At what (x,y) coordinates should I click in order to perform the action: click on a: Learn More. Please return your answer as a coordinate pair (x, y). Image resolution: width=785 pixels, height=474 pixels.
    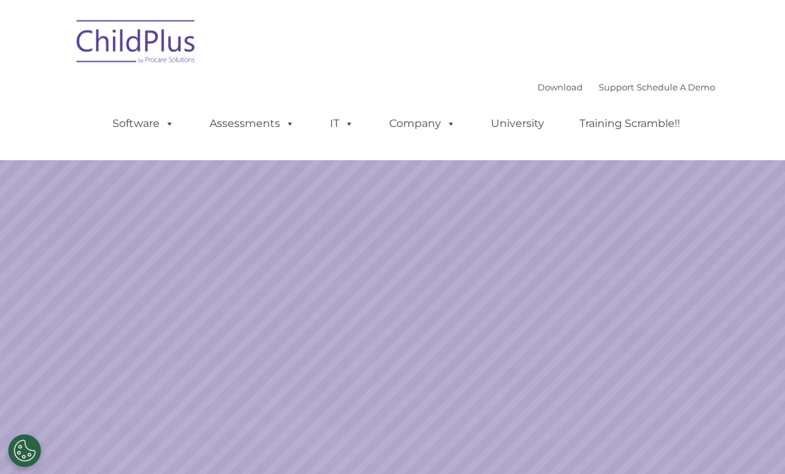
    Looking at the image, I should click on (601, 252).